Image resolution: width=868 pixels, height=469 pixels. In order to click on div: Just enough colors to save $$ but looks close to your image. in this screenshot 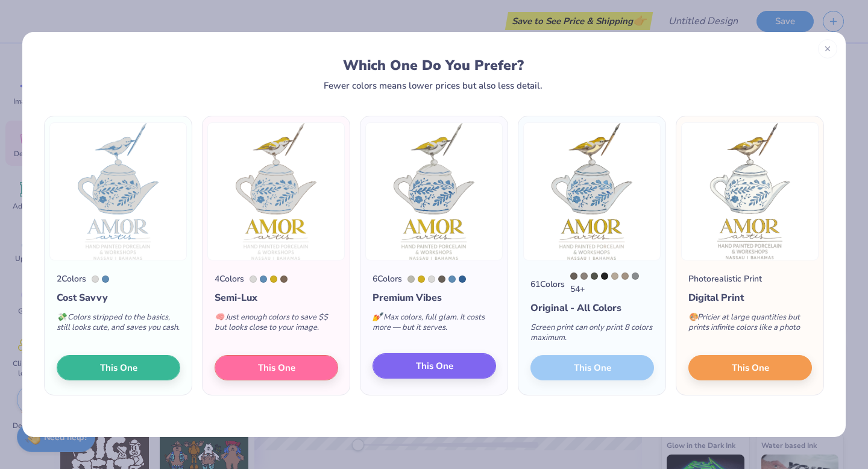, I will do `click(276, 325)`.